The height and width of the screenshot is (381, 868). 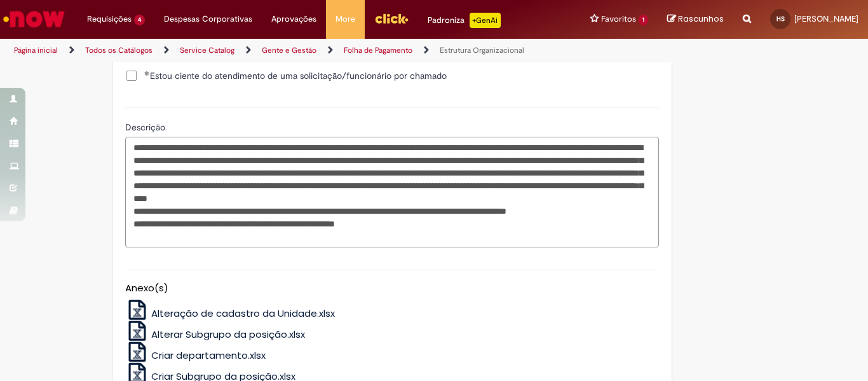 What do you see at coordinates (146, 127) in the screenshot?
I see `span: Descrição` at bounding box center [146, 127].